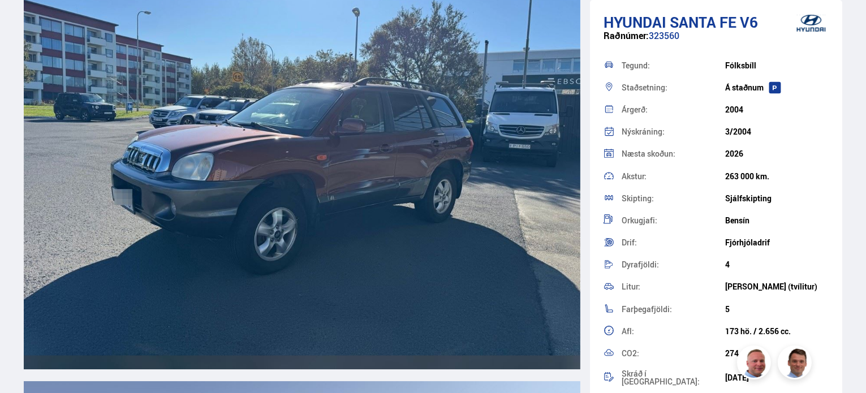 This screenshot has height=393, width=866. What do you see at coordinates (776, 88) in the screenshot?
I see `div: Á staðnum` at bounding box center [776, 88].